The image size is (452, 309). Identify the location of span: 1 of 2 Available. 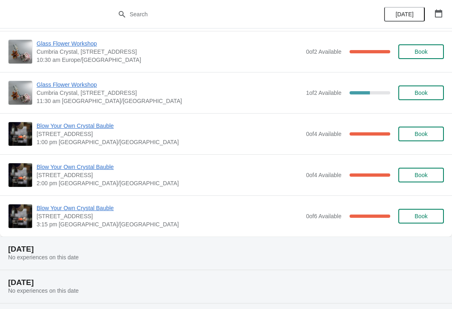
(324, 93).